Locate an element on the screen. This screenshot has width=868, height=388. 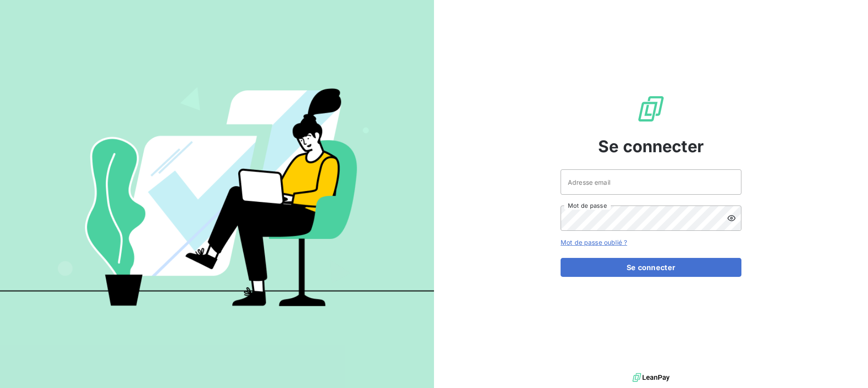
img: logo is located at coordinates (651, 377).